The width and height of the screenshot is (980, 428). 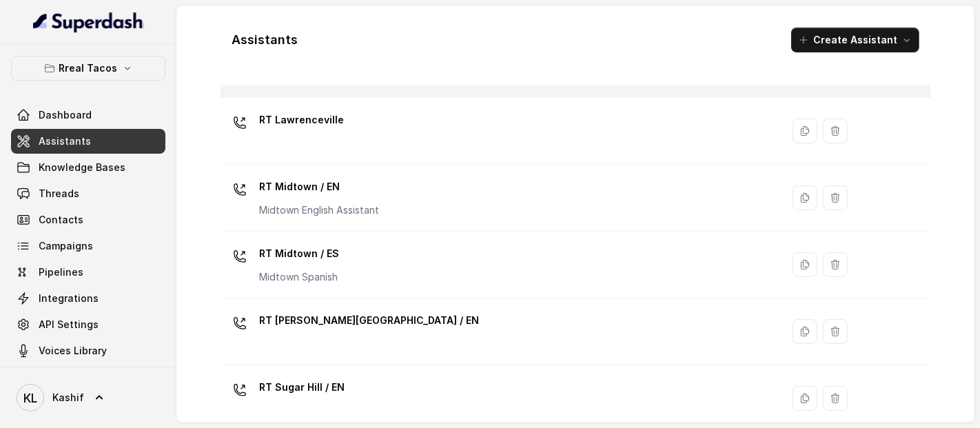 What do you see at coordinates (61, 220) in the screenshot?
I see `span: Contacts` at bounding box center [61, 220].